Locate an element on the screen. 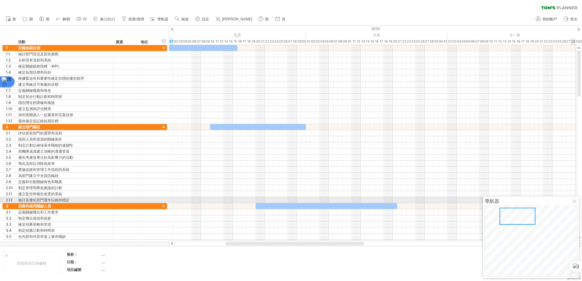 Image resolution: width=582 pixels, height=281 pixels. div: Wednesday, 8 October 2025 is located at coordinates (340, 41).